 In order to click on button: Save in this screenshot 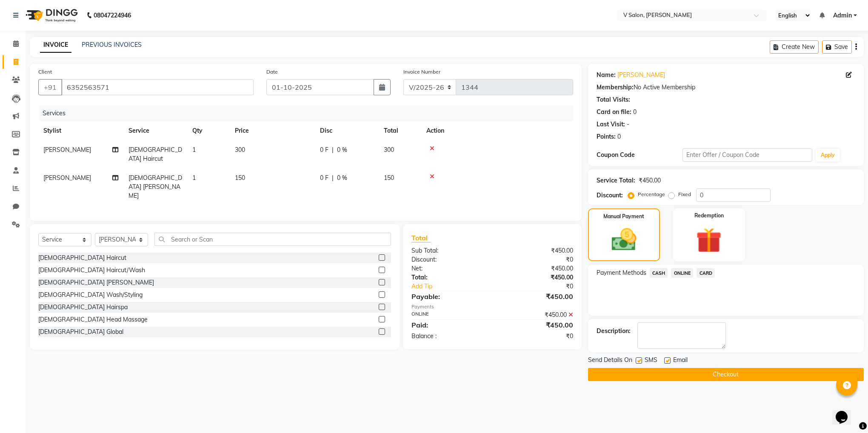, I will do `click(837, 47)`.